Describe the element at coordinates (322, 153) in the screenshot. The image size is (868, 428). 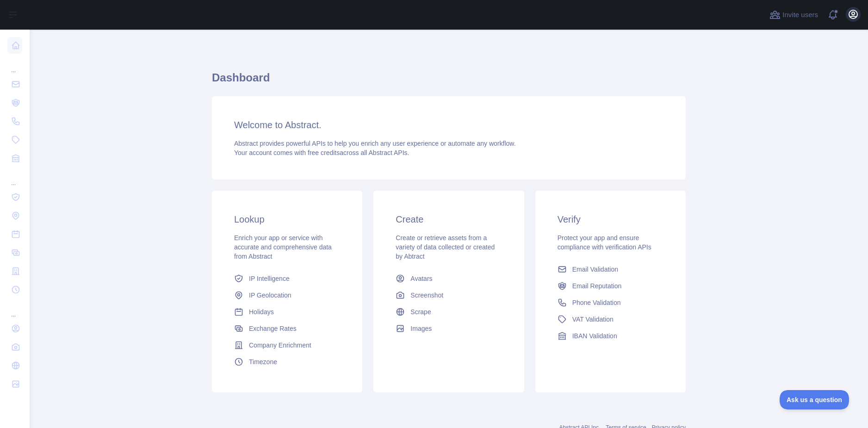
I see `span: Your account comes with across all Abstract APIs.` at that location.